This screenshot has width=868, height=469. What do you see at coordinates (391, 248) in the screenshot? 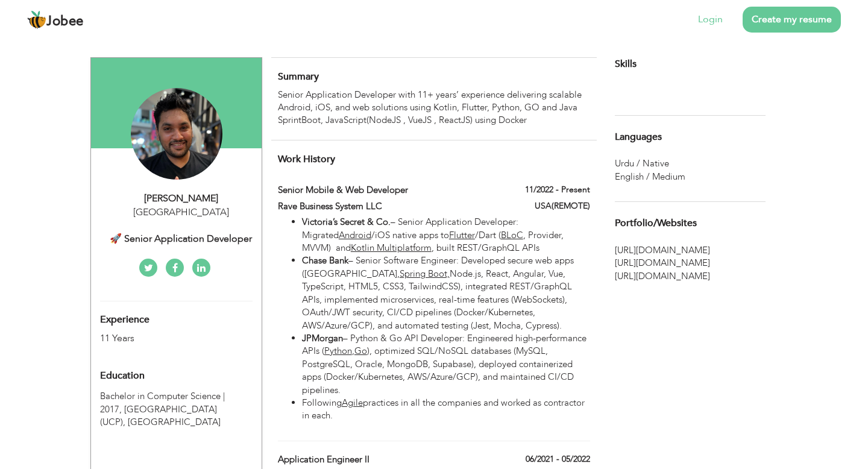
I see `u: Kotlin Multiplatform` at bounding box center [391, 248].